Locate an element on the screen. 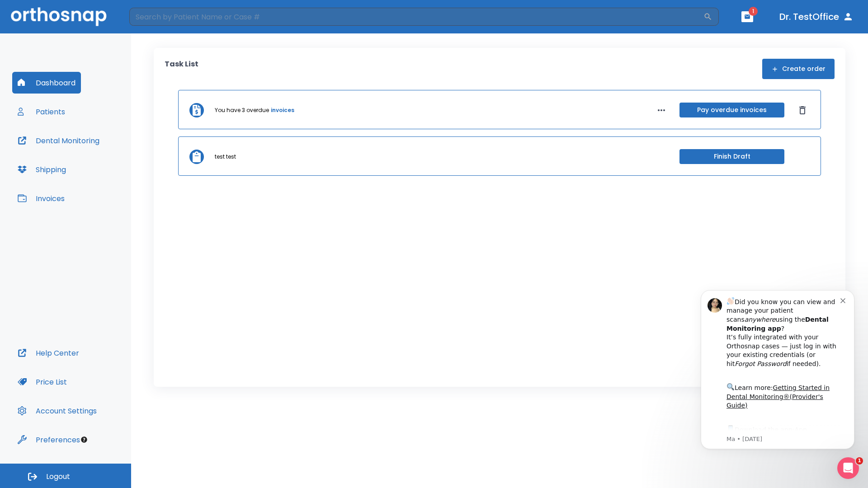 Image resolution: width=868 pixels, height=488 pixels. button: Patients is located at coordinates (41, 112).